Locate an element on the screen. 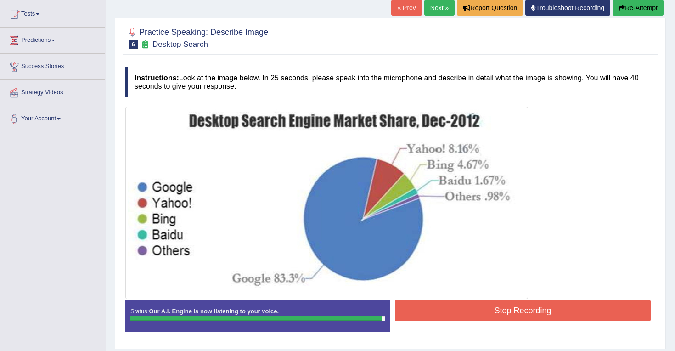 Image resolution: width=675 pixels, height=351 pixels. a: Tests is located at coordinates (53, 13).